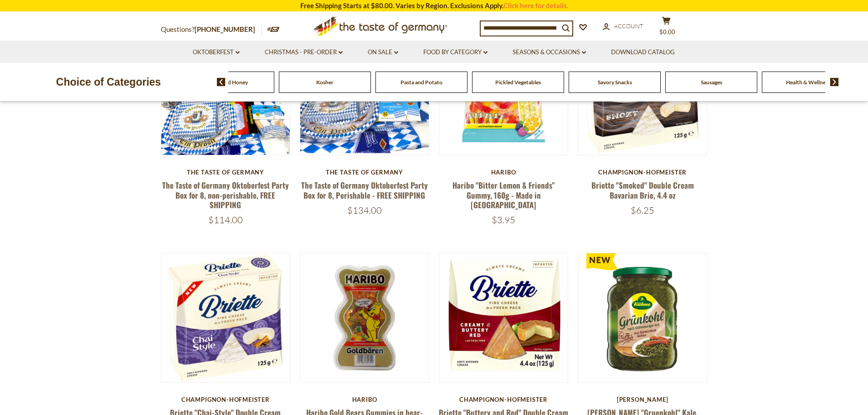 The image size is (868, 415). What do you see at coordinates (226, 195) in the screenshot?
I see `a: The Taste of Germany Oktoberfest Party Box for 8, non-perishable, FREE SHIPPING` at bounding box center [226, 195].